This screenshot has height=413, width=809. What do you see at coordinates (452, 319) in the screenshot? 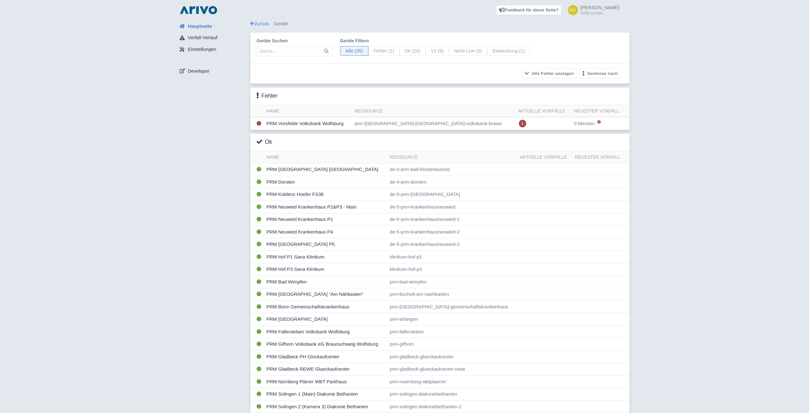
I see `td: prm-erlangen` at bounding box center [452, 319].